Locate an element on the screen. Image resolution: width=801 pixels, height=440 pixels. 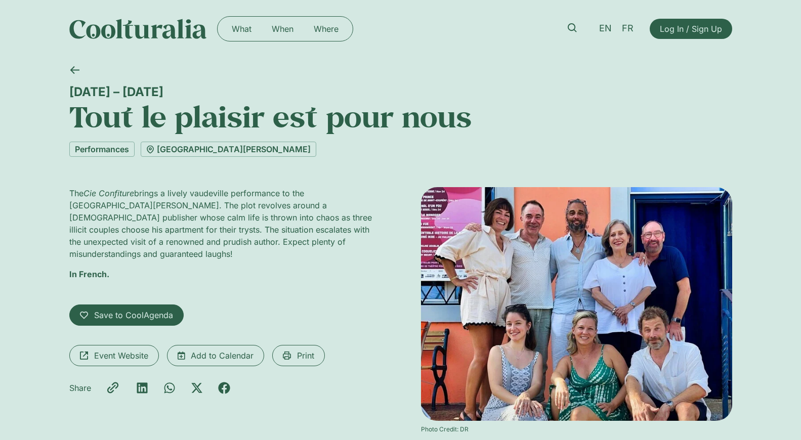
p: Share is located at coordinates (80, 388).